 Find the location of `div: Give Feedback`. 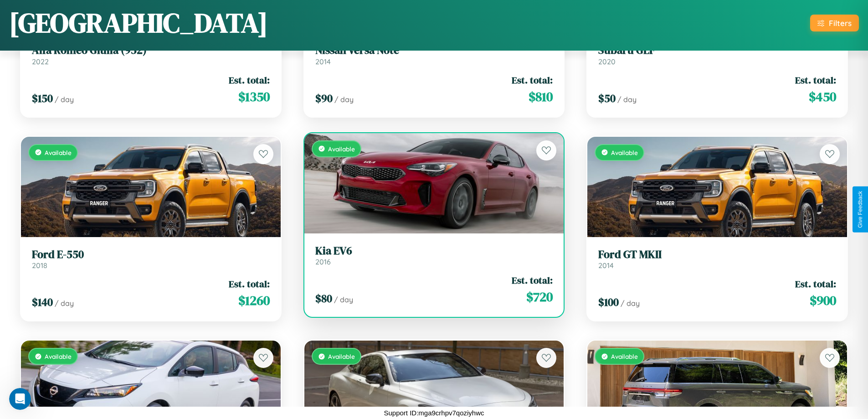

div: Give Feedback is located at coordinates (860, 210).